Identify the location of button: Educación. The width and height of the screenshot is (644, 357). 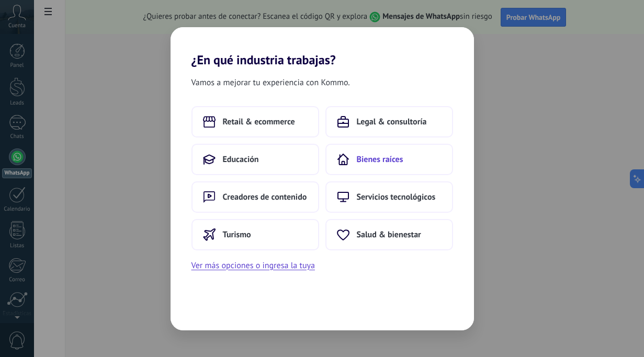
(255, 160).